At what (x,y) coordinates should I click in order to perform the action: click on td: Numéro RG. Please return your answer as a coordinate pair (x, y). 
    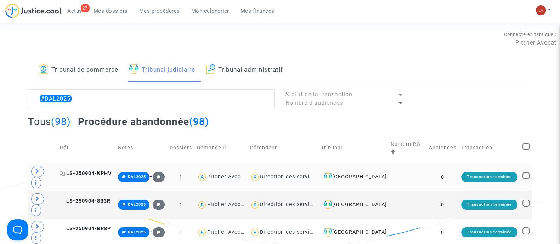
    Looking at the image, I should click on (407, 148).